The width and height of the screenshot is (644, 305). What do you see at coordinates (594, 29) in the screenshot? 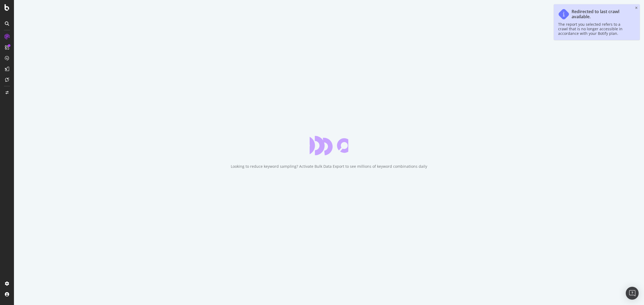
I see `div: The report you selected refers to a crawl that is no longer accessible in accordance with your Bo...` at bounding box center [594, 29].